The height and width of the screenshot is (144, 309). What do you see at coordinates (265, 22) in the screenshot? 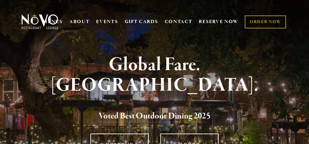
I see `a: ORDER NOW` at bounding box center [265, 22].